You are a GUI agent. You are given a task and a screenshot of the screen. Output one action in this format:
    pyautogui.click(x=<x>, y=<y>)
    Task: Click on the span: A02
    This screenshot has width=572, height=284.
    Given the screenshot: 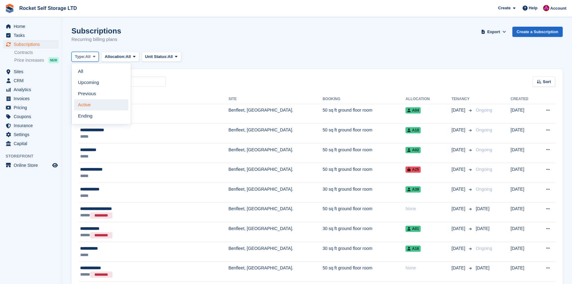 What is the action you would take?
    pyautogui.click(x=413, y=150)
    